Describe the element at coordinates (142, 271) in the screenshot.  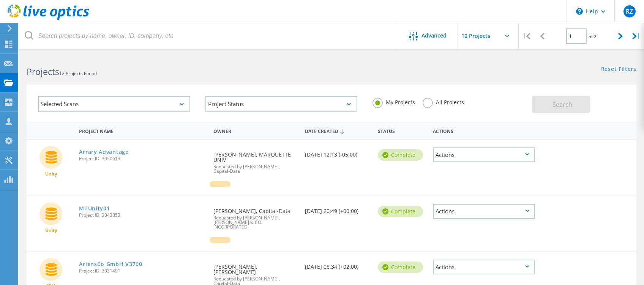
I see `span: Project ID: 3031491` at that location.